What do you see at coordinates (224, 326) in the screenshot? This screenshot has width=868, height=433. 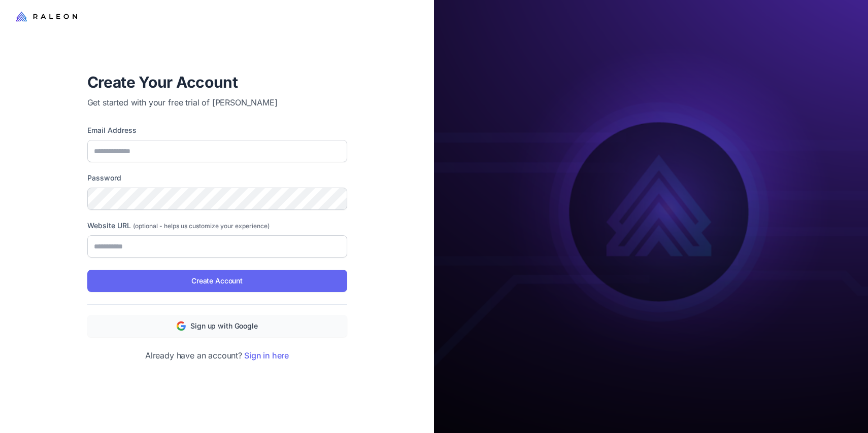 I see `span: Sign up with Google` at bounding box center [224, 326].